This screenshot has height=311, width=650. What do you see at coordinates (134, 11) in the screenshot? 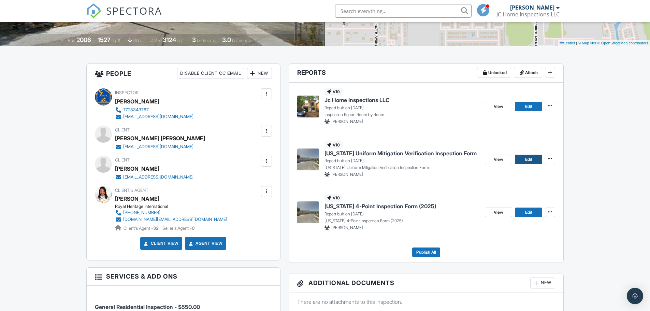
I see `span: SPECTORA` at bounding box center [134, 11].